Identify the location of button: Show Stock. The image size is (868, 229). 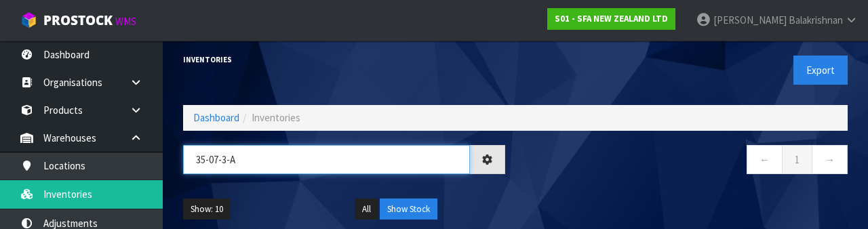
(408, 209).